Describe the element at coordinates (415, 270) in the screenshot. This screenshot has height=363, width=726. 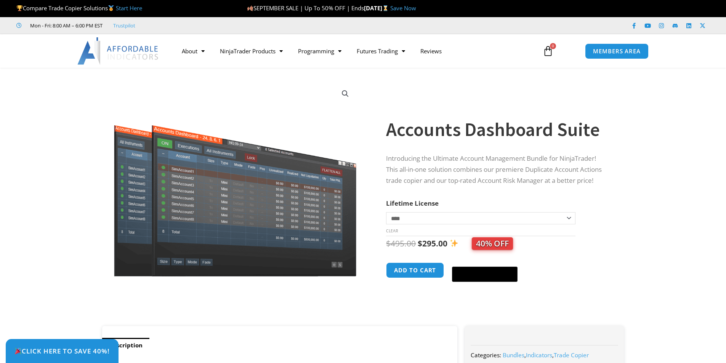
I see `button: Add to cart` at that location.